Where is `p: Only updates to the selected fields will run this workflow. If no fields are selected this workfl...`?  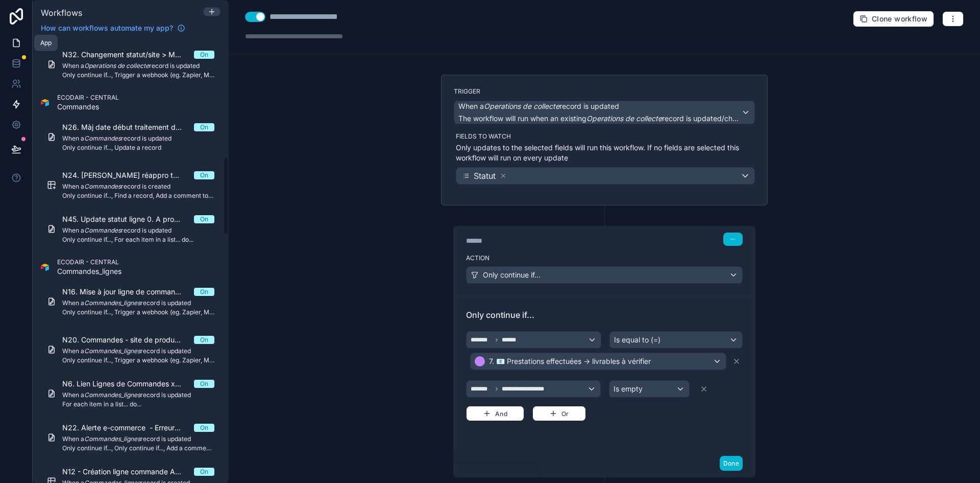
p: Only updates to the selected fields will run this workflow. If no fields are selected this workfl... is located at coordinates (605, 153).